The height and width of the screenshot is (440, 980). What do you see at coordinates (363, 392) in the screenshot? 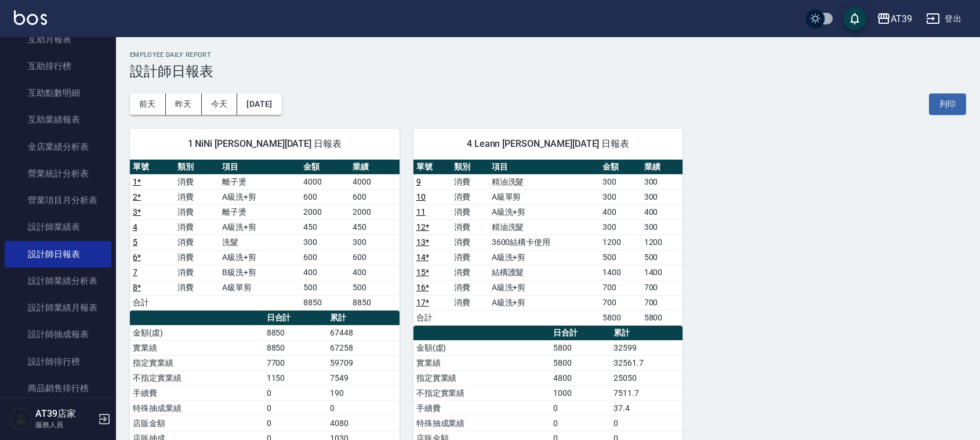
I see `td: 190` at bounding box center [363, 392].